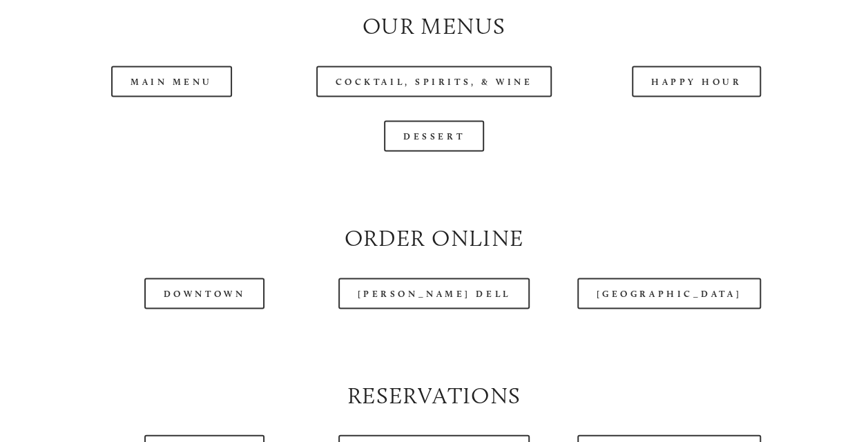 Image resolution: width=868 pixels, height=442 pixels. Describe the element at coordinates (434, 395) in the screenshot. I see `h2: Reservations` at that location.